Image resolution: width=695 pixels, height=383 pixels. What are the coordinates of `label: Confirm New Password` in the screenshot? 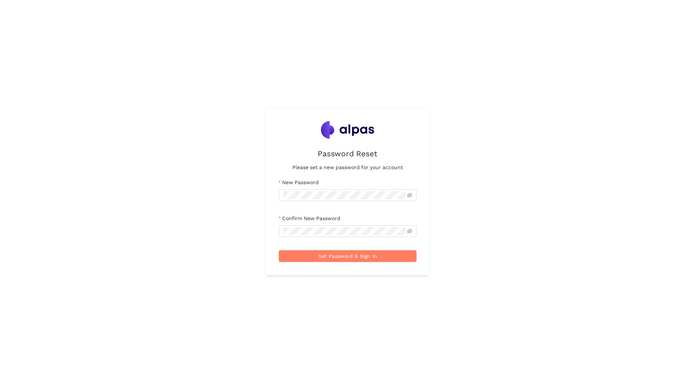 It's located at (310, 218).